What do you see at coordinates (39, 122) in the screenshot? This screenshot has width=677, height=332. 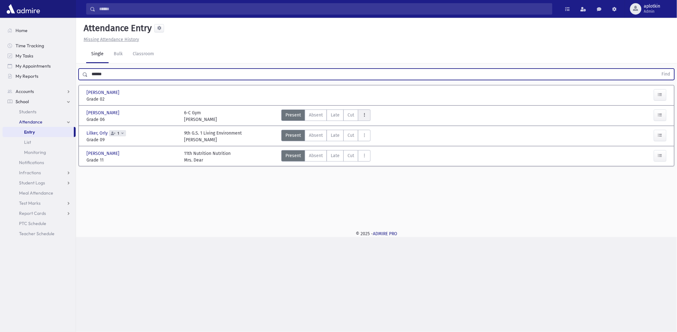 I see `a: Attendance` at bounding box center [39, 122].